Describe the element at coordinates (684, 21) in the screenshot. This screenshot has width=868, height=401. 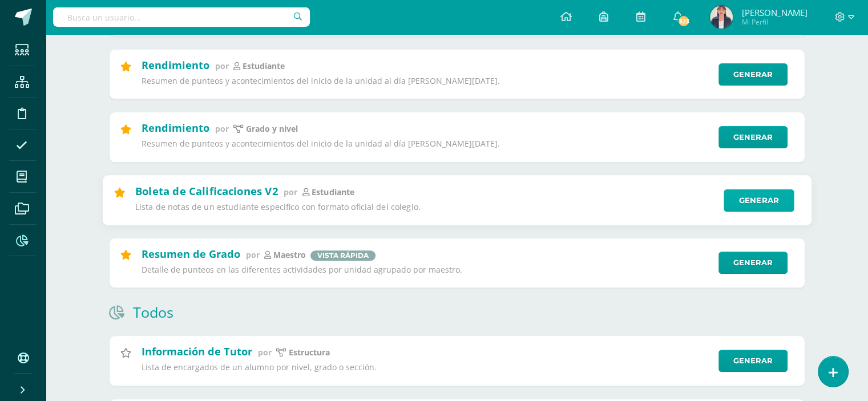
I see `span: 323` at that location.